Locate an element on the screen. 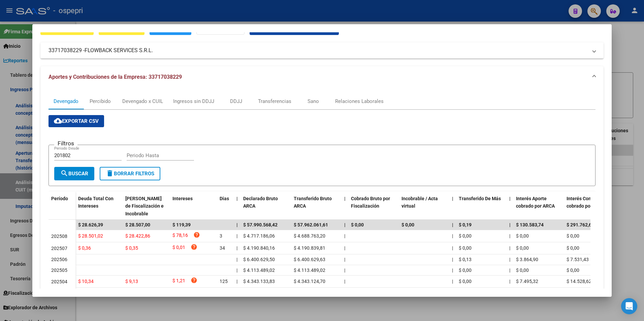  span: $ 4.190.840,16 is located at coordinates (259, 248).